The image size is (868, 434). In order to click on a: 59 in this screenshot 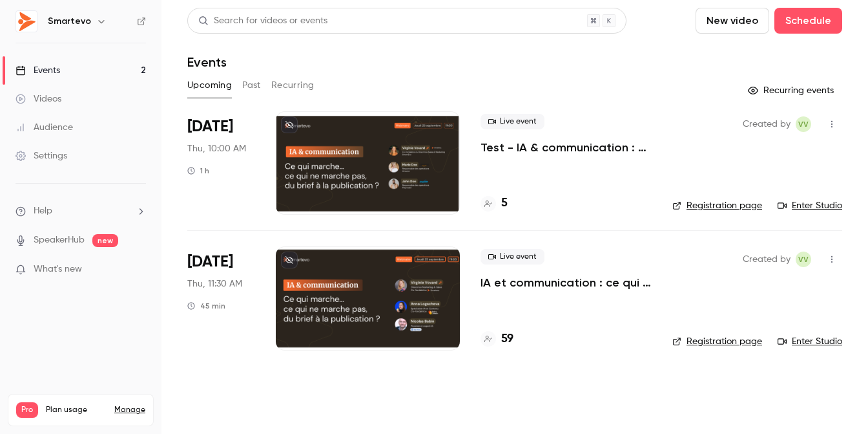, I will do `click(496, 339)`.